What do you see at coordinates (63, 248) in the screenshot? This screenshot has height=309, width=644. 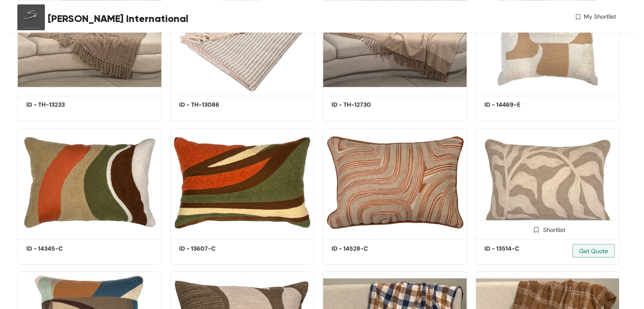 I see `h5: ID - 14345-C` at bounding box center [63, 248].